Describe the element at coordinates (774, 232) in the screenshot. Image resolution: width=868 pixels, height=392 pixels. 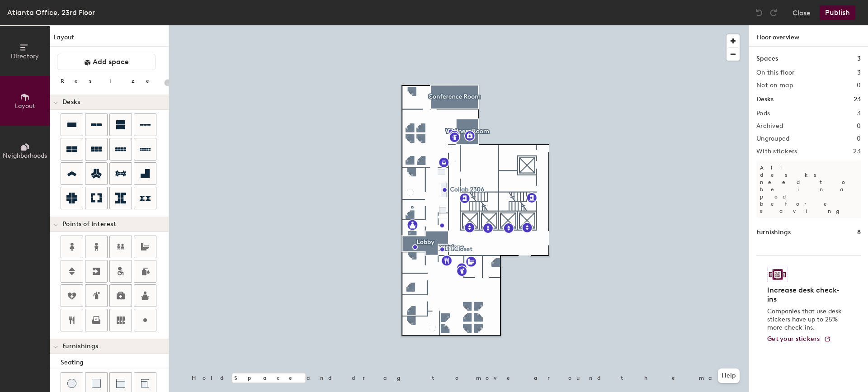
I see `h1: Furnishings` at that location.